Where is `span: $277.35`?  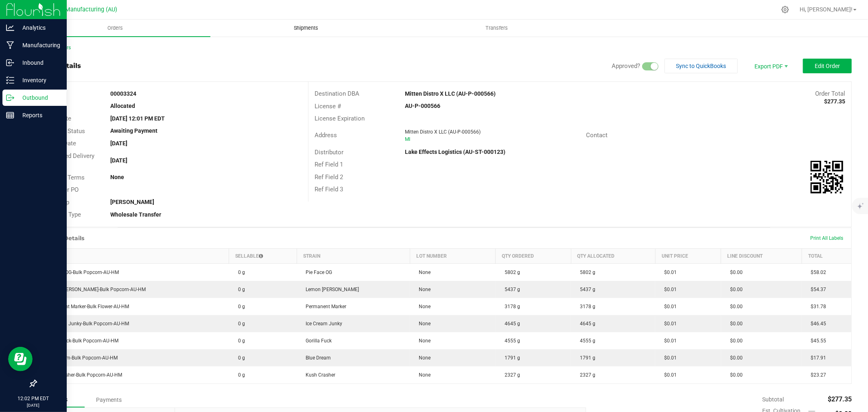
span: $277.35 is located at coordinates (840, 399).